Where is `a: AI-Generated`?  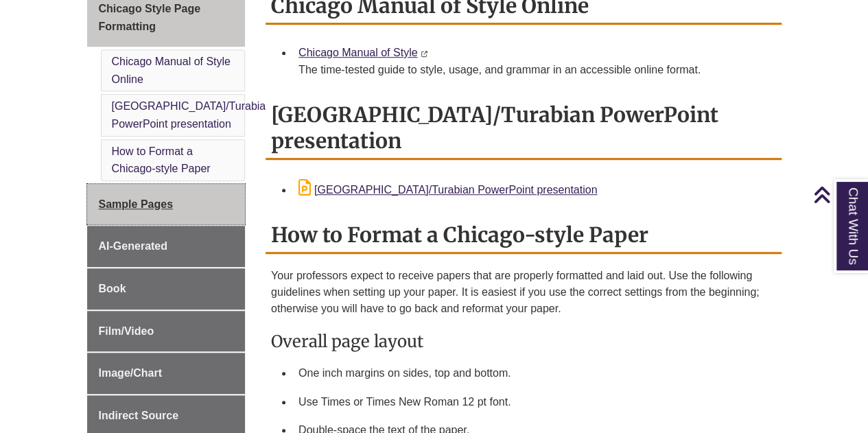 a: AI-Generated is located at coordinates (166, 246).